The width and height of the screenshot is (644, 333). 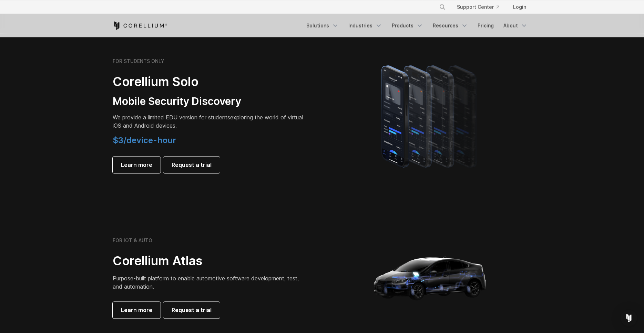 What do you see at coordinates (430, 116) in the screenshot?
I see `img: A lineup of four iPhone models becoming more gradient and blurred` at bounding box center [430, 116].